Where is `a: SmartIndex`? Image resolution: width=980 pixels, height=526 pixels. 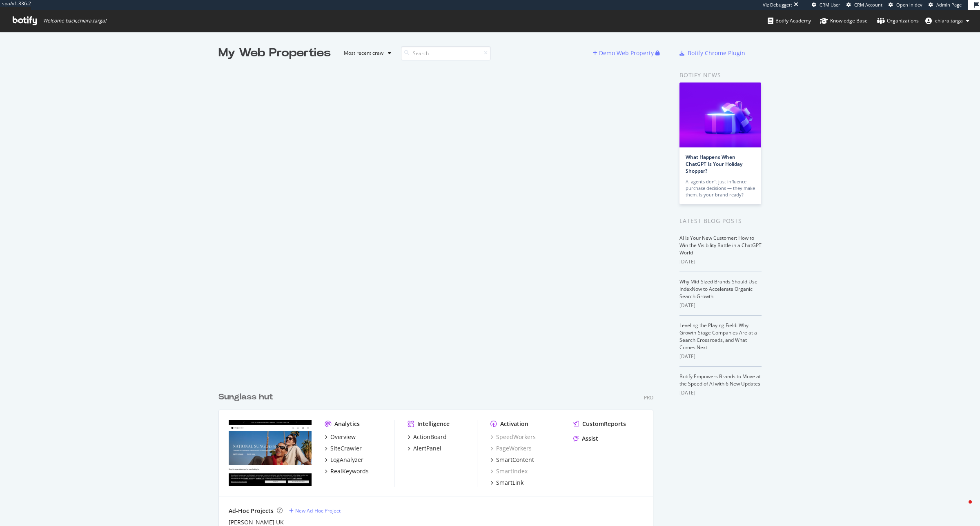 a: SmartIndex is located at coordinates (509, 471).